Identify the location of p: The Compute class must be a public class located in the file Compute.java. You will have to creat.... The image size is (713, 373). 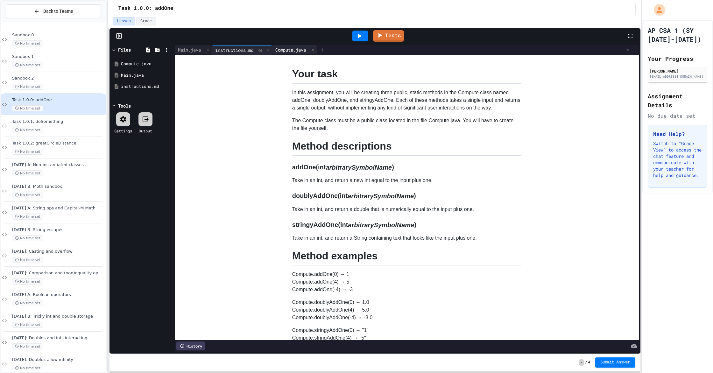
(407, 125).